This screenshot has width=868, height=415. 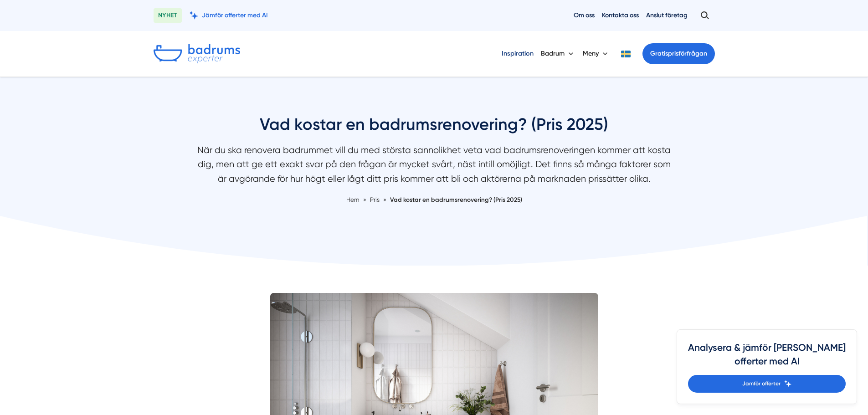 I want to click on a: Hem, so click(x=353, y=199).